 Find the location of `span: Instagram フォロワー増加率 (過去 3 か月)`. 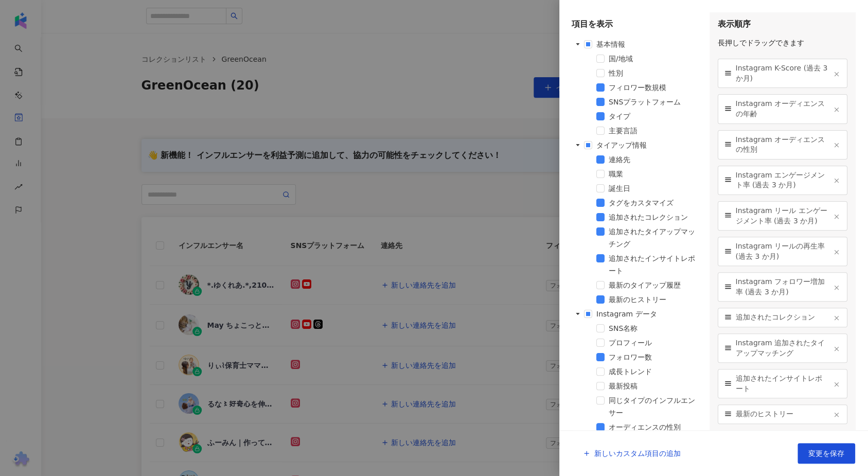

span: Instagram フォロワー増加率 (過去 3 か月) is located at coordinates (782, 286).